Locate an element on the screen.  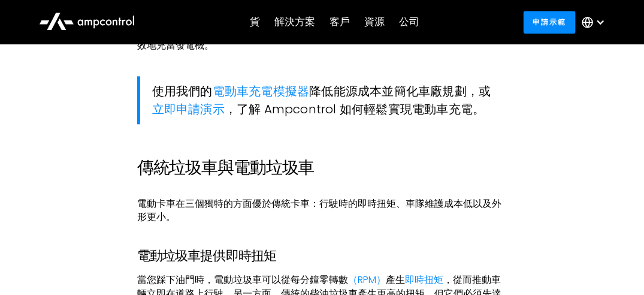
div: 資源 is located at coordinates (375, 22).